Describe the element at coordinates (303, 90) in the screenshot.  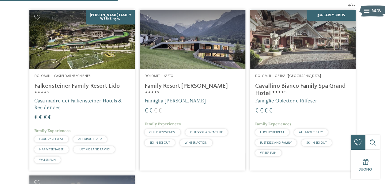
I see `a: Cercate un hotel per famiglie? Qui troverete solo i migliori! 5% Early Birds Dolomiti – Ortisei/[...` at that location.